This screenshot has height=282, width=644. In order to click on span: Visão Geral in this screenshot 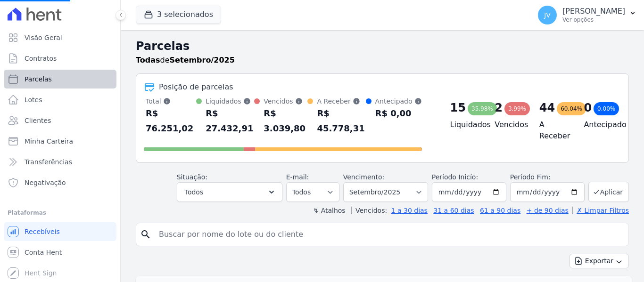, I will do `click(43, 38)`.